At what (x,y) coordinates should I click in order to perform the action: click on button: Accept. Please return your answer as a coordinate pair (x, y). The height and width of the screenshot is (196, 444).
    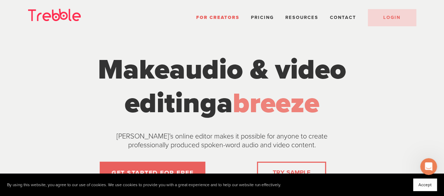
    Looking at the image, I should click on (425, 185).